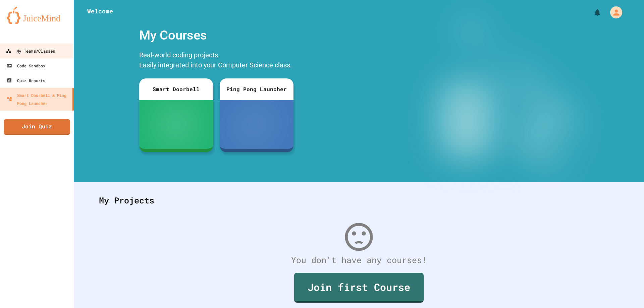 This screenshot has width=644, height=308. Describe the element at coordinates (217, 61) in the screenshot. I see `div: Real-world coding projects. Easily integrated into your Computer Science class.` at that location.